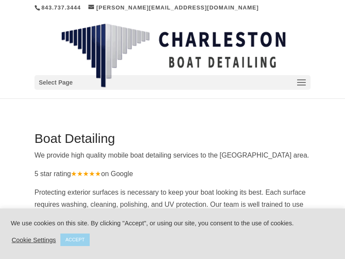 This screenshot has width=345, height=259. I want to click on img: Charleston Boat Detailing, so click(173, 56).